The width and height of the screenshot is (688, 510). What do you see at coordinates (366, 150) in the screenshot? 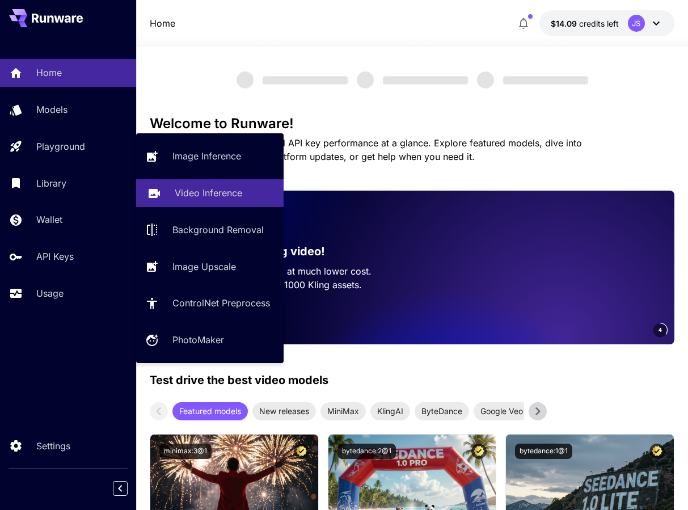
I see `span: Check out your usage stats and API key performance at a glance. Explore featured models, dive int...` at bounding box center [366, 150].